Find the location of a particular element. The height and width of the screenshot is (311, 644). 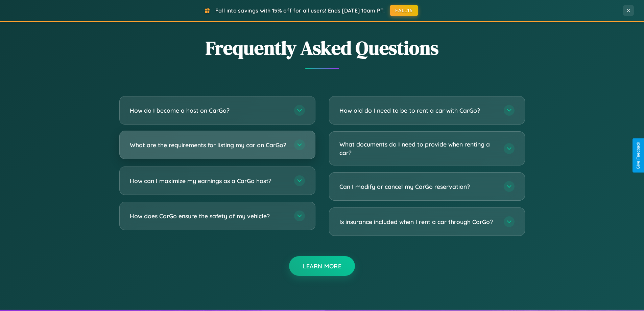

h3: Can I modify or cancel my CarGo reservation? is located at coordinates (419, 186).